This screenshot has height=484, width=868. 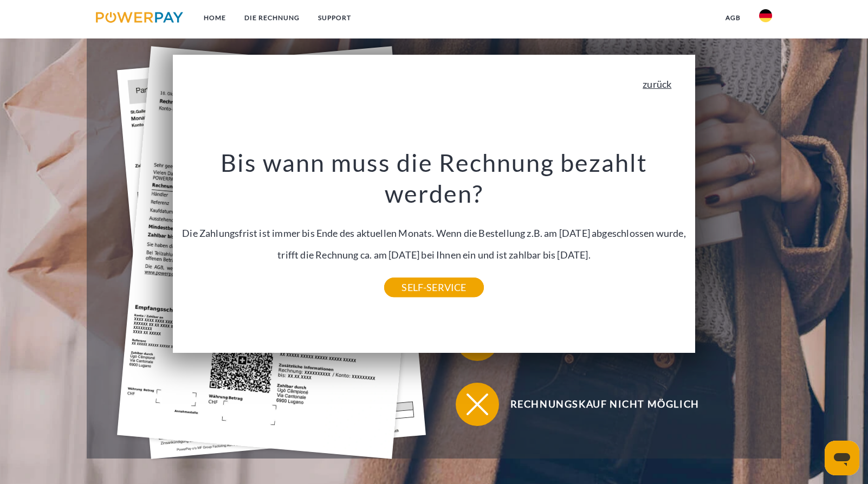 I want to click on a: agb, so click(x=733, y=18).